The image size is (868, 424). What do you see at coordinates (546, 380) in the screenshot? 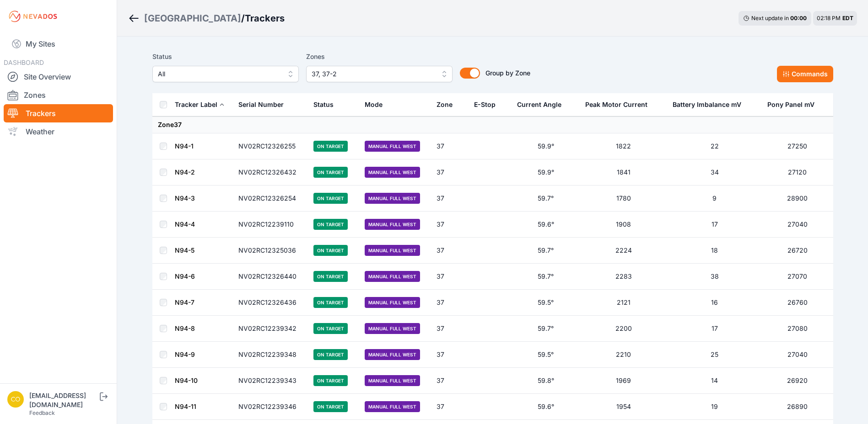
I see `td: 59.8°` at bounding box center [546, 380].